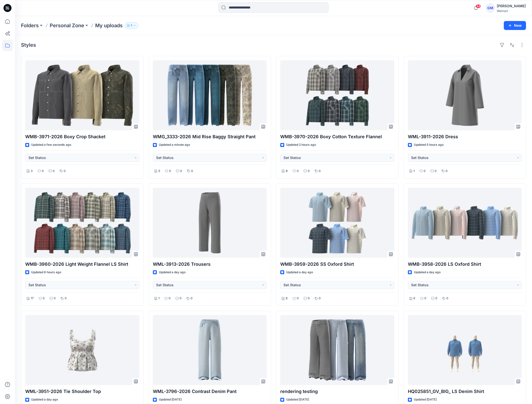 The height and width of the screenshot is (404, 532). What do you see at coordinates (465, 95) in the screenshot?
I see `a: WML-3911-2026 Dress` at bounding box center [465, 95].